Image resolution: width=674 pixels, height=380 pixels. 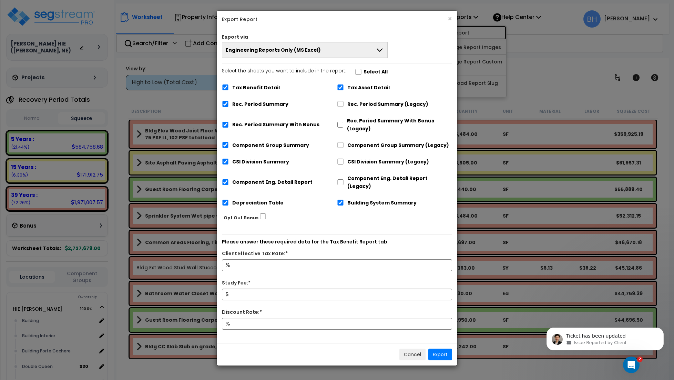 What do you see at coordinates (400, 125) in the screenshot?
I see `label: Rec. Period Summary With Bonus (Legacy)` at bounding box center [400, 125].